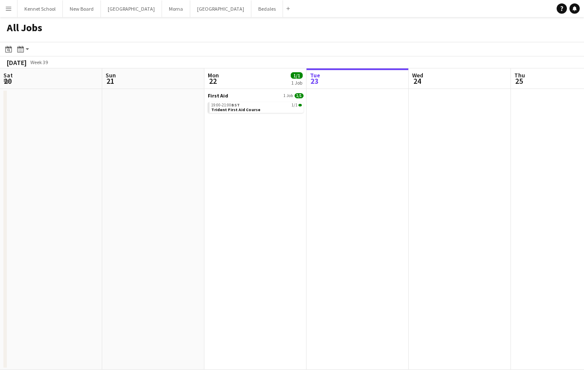 Image resolution: width=584 pixels, height=392 pixels. I want to click on span: 23, so click(314, 81).